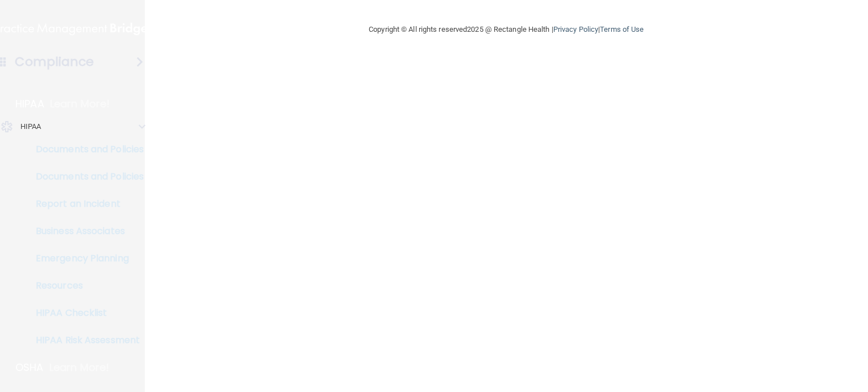 Image resolution: width=868 pixels, height=392 pixels. I want to click on p: Resources, so click(85, 286).